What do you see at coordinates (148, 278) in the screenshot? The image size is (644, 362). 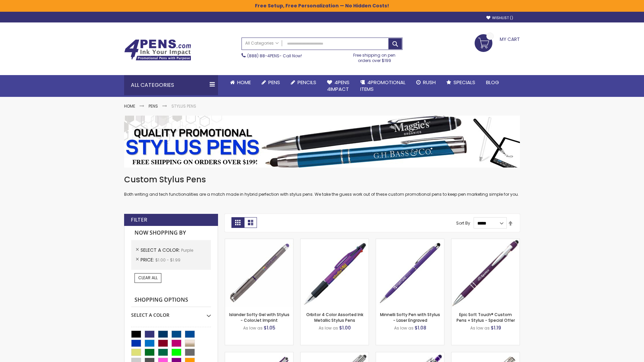 I see `a: Clear All` at bounding box center [148, 278].